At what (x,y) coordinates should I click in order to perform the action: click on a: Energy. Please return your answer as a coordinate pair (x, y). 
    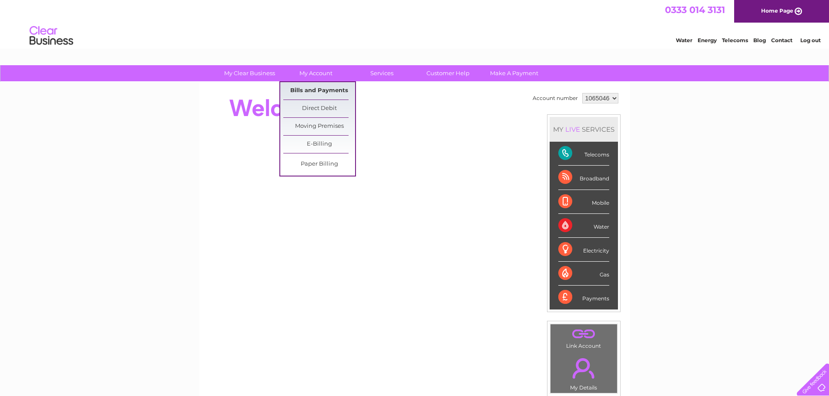
    Looking at the image, I should click on (707, 40).